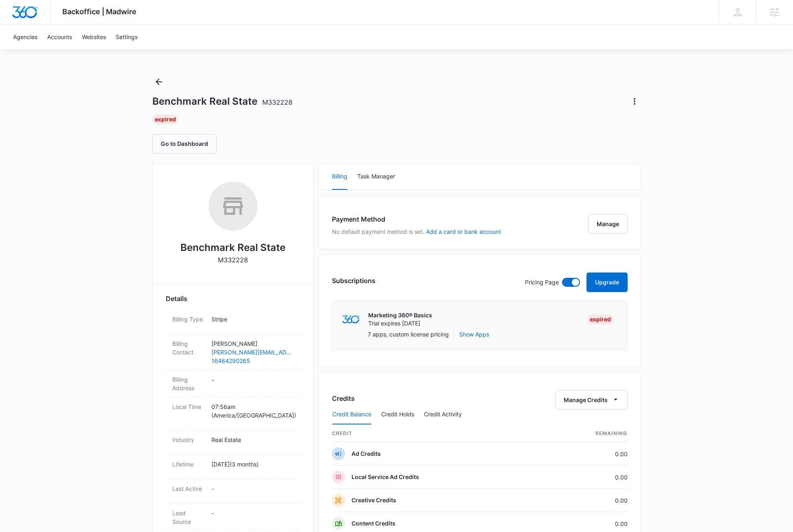 The width and height of the screenshot is (793, 532). What do you see at coordinates (189, 384) in the screenshot?
I see `dt: Billing Address` at bounding box center [189, 384].